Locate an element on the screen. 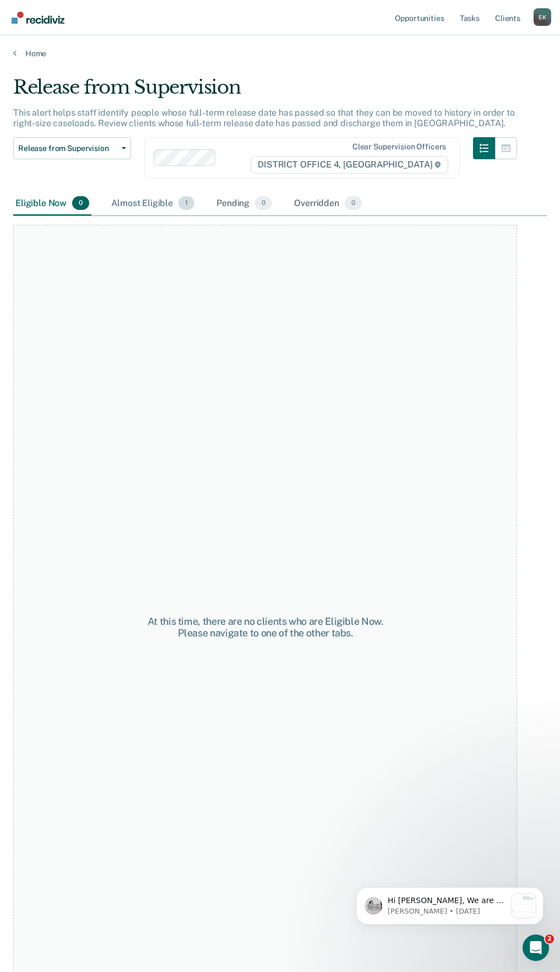  div: Almost Eligible1 is located at coordinates (152, 204).